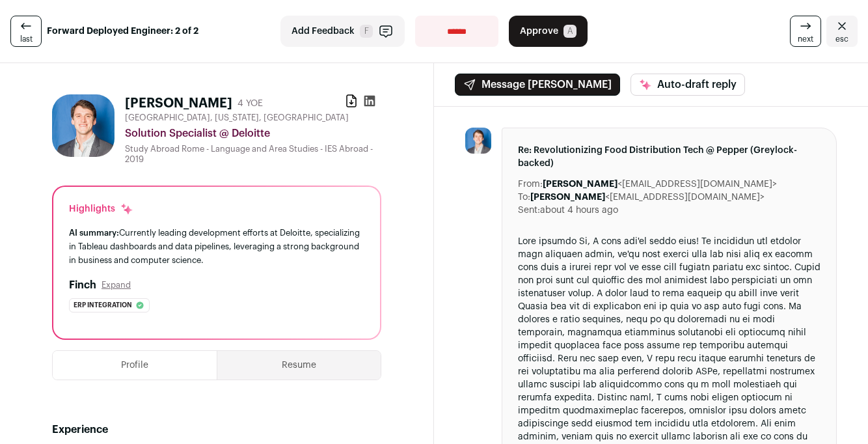  Describe the element at coordinates (217, 246) in the screenshot. I see `div: Currently leading development efforts at Deloitte, specializing in Tableau dashboards and data pi...` at that location.